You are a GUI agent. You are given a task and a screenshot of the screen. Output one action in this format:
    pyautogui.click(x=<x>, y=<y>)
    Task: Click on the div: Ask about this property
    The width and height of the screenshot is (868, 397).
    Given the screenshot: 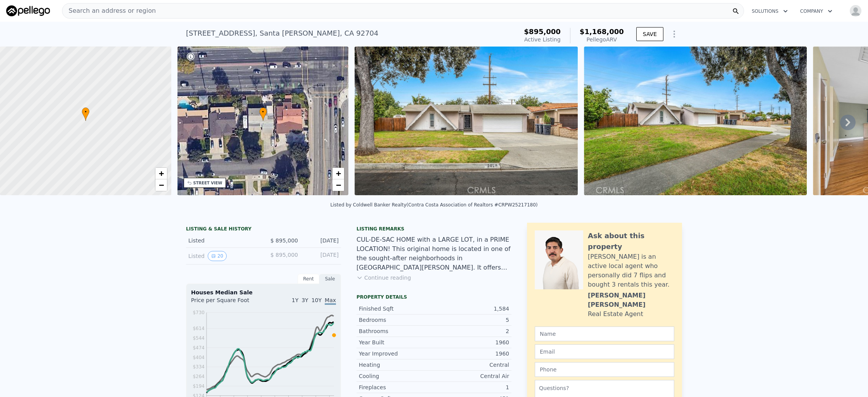 What is the action you would take?
    pyautogui.click(x=631, y=241)
    